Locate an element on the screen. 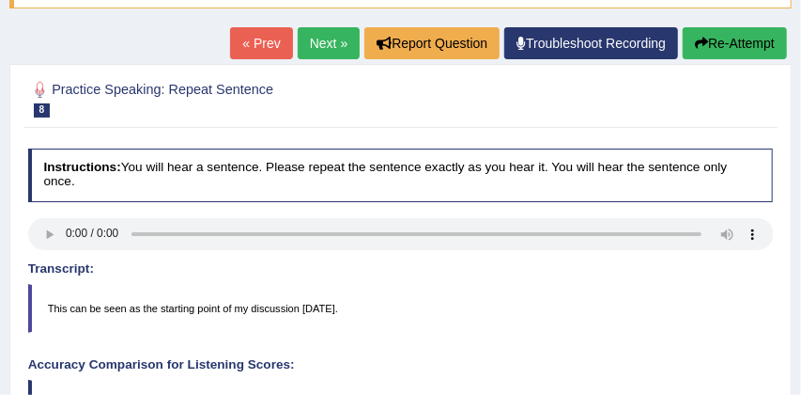 The height and width of the screenshot is (395, 801). b: Instructions: is located at coordinates (82, 166).